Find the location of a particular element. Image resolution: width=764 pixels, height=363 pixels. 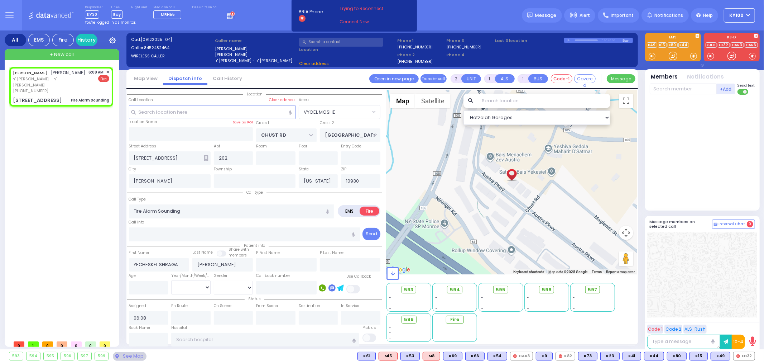

div: K73 is located at coordinates (588, 356).